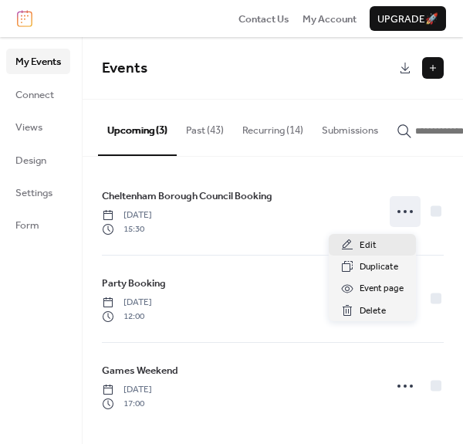 This screenshot has width=463, height=444. What do you see at coordinates (124, 68) in the screenshot?
I see `span: Events` at bounding box center [124, 68].